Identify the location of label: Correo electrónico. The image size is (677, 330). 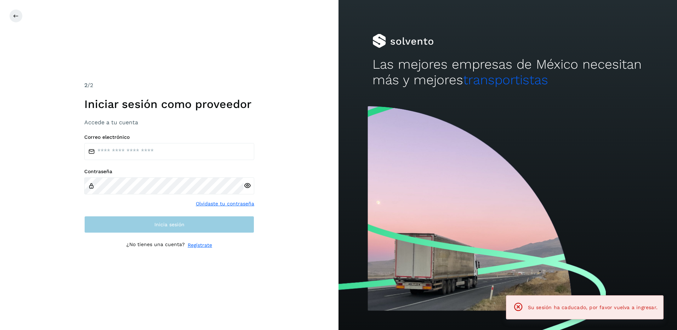
(169, 137).